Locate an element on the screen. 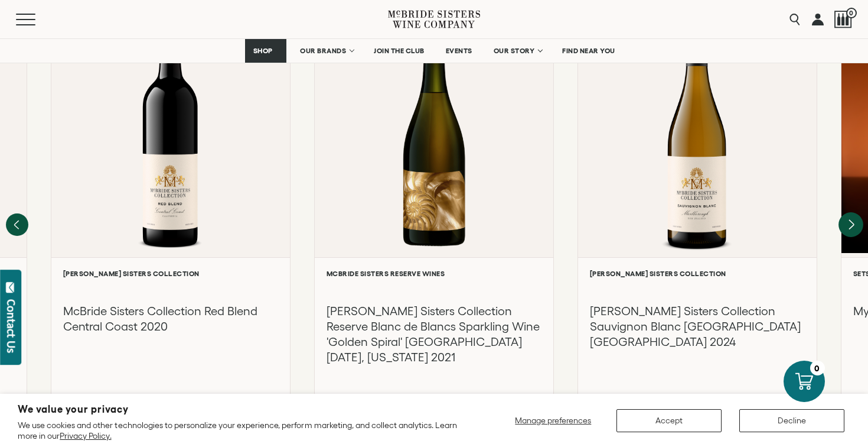 The image size is (868, 447). h6: McBride Sisters Reserve Wines is located at coordinates (434, 273).